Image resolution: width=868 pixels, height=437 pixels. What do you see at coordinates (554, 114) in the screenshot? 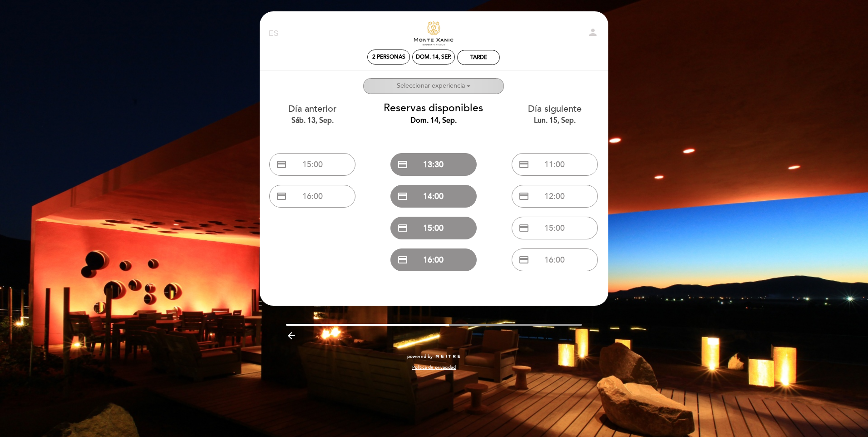
I see `div: Día siguiente` at bounding box center [554, 114].